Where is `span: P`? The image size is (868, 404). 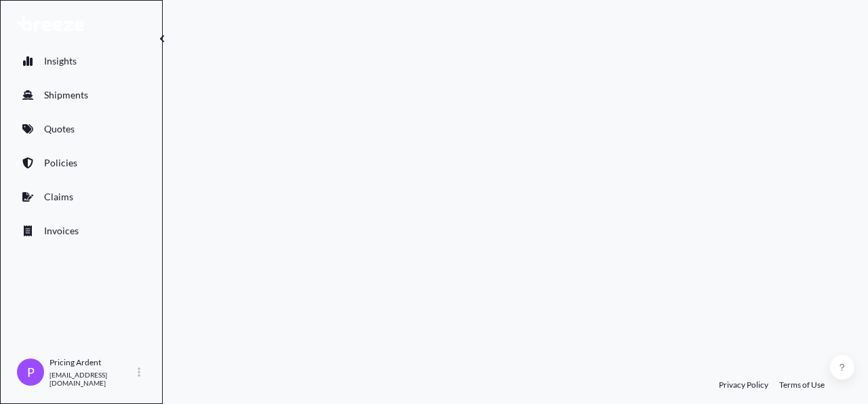
span: P is located at coordinates (31, 371).